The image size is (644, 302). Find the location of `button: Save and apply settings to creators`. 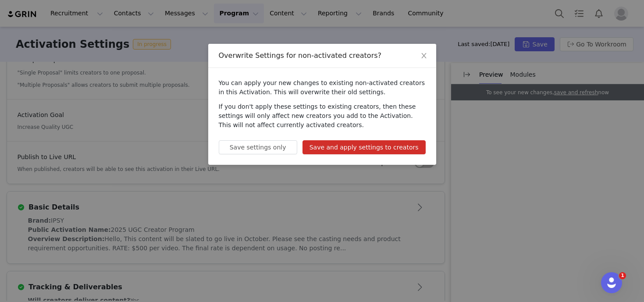

button: Save and apply settings to creators is located at coordinates (364, 147).